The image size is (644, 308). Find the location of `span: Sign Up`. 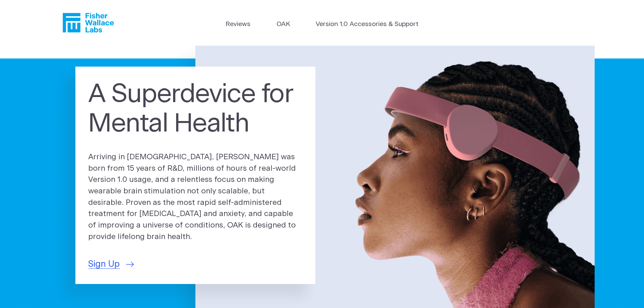

span: Sign Up is located at coordinates (104, 264).